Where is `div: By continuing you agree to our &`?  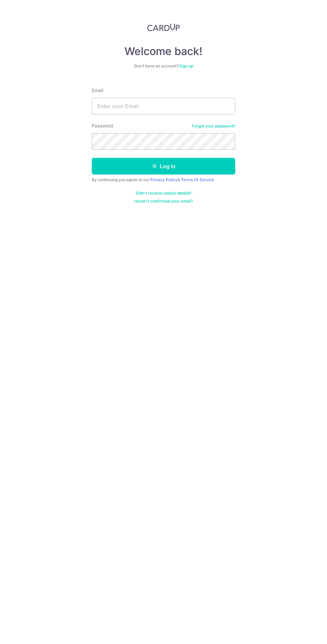
div: By continuing you agree to our & is located at coordinates (164, 180).